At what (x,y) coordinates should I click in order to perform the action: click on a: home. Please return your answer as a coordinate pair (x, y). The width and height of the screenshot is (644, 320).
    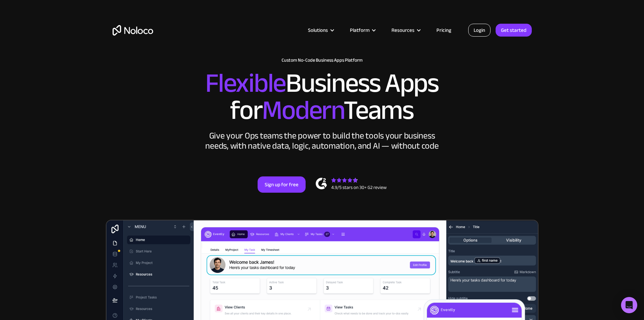
    Looking at the image, I should click on (133, 30).